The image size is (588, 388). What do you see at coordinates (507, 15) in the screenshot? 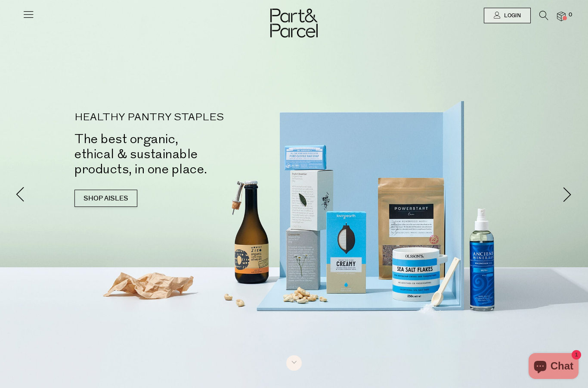
I see `a: Login` at bounding box center [507, 15].